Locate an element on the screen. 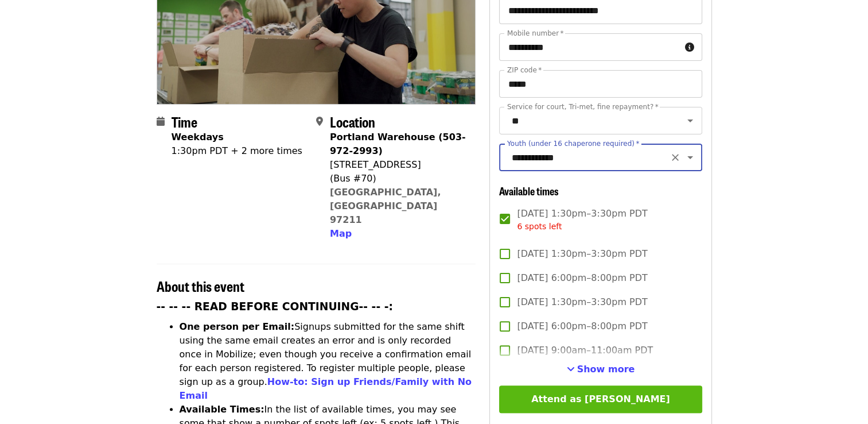  button: Clear is located at coordinates (675, 158).